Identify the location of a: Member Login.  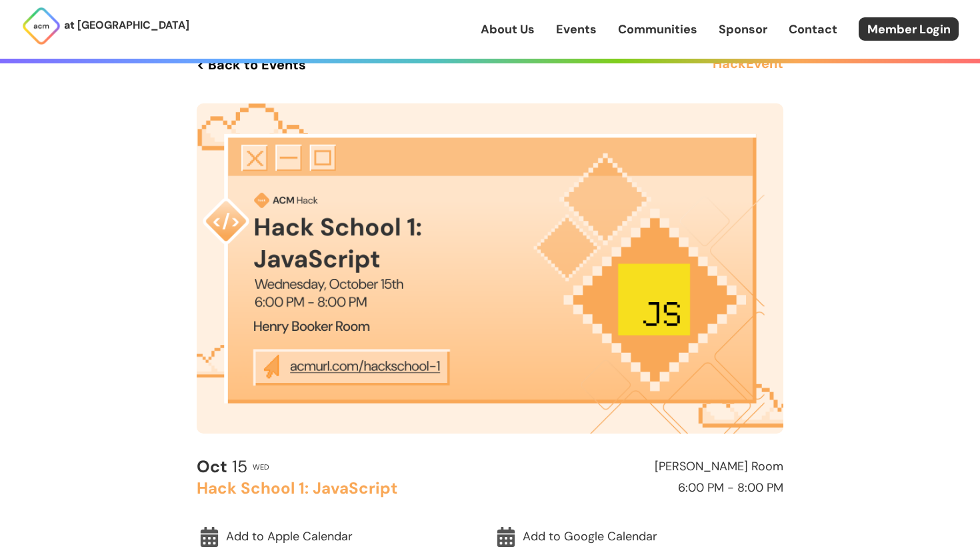
(908, 29).